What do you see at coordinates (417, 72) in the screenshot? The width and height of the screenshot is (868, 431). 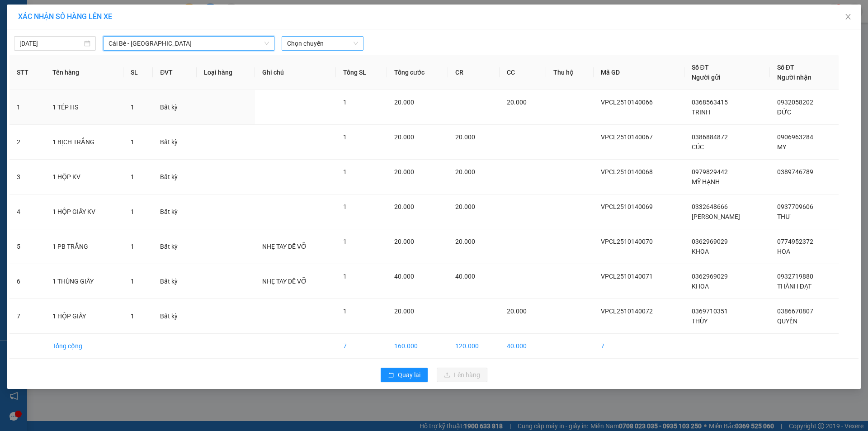 I see `th: Tổng cước` at bounding box center [417, 72].